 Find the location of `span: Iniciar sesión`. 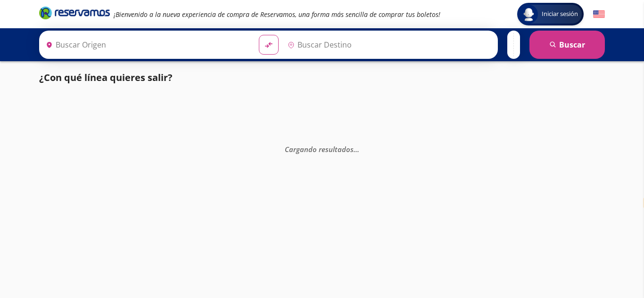

span: Iniciar sesión is located at coordinates (559, 14).